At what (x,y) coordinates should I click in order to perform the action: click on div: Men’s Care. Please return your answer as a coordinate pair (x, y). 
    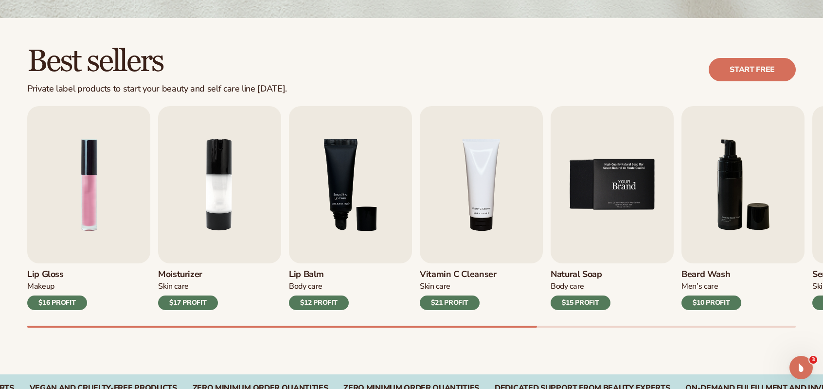
    Looking at the image, I should click on (711, 286).